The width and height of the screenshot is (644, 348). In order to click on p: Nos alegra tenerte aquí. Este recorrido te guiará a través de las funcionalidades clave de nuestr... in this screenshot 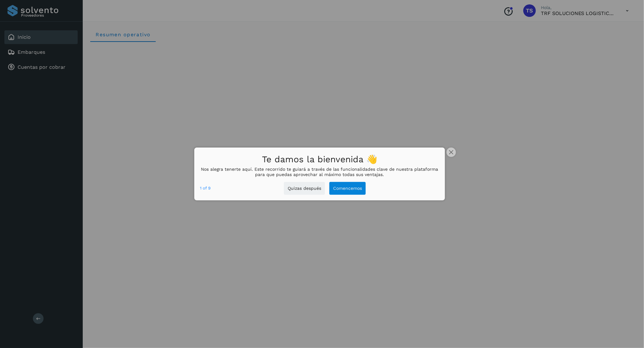, I will do `click(319, 172)`.